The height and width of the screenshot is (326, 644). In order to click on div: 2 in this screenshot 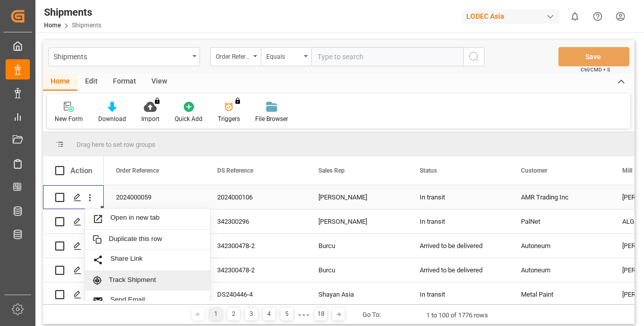, I will do `click(233, 314)`.